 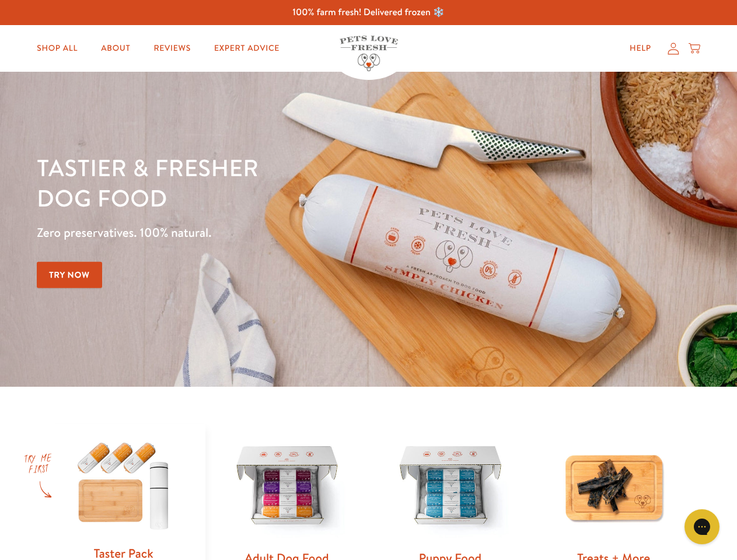 I want to click on p: Zero preservatives. 100% natural., so click(x=258, y=232).